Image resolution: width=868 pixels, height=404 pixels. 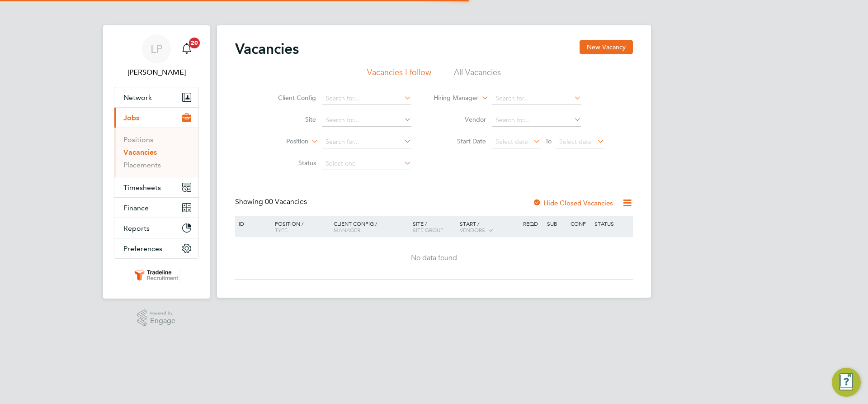 What do you see at coordinates (156, 152) in the screenshot?
I see `div: Jobs` at bounding box center [156, 152].